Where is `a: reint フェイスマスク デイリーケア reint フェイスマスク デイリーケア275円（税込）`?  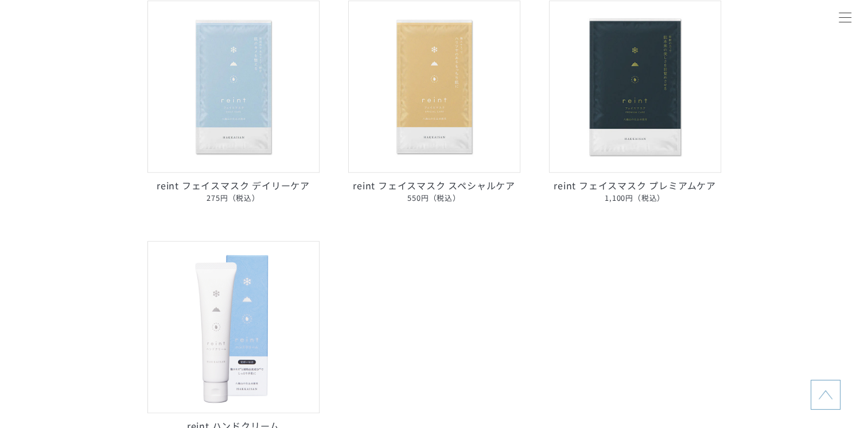
a: reint フェイスマスク デイリーケア reint フェイスマスク デイリーケア275円（税込） is located at coordinates (233, 102).